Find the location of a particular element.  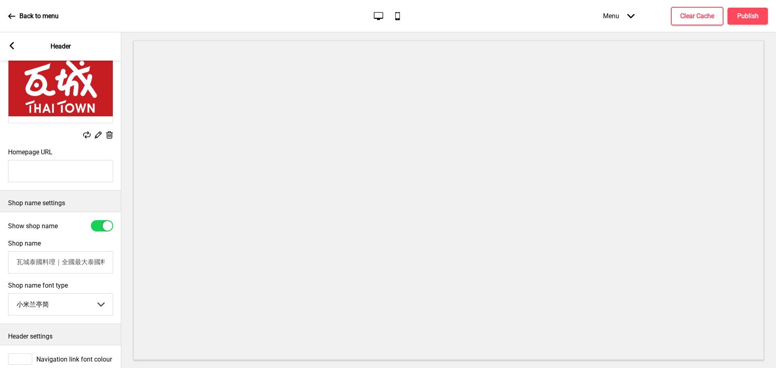

label: Show shop name is located at coordinates (33, 226).